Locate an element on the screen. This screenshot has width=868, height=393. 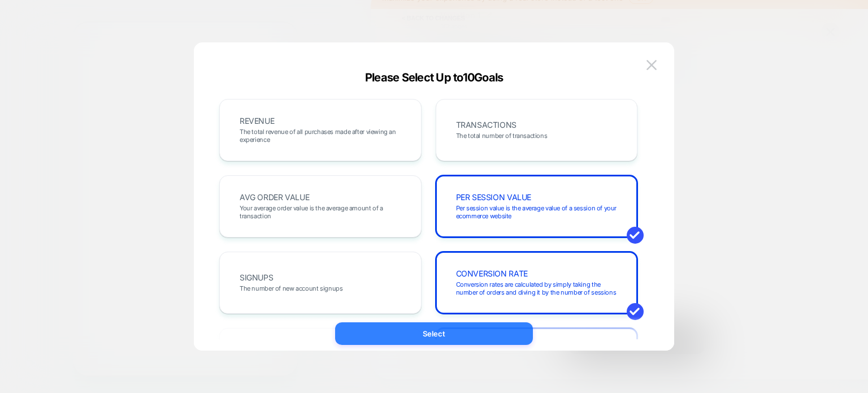
span: TRANSACTIONS is located at coordinates (486, 124).